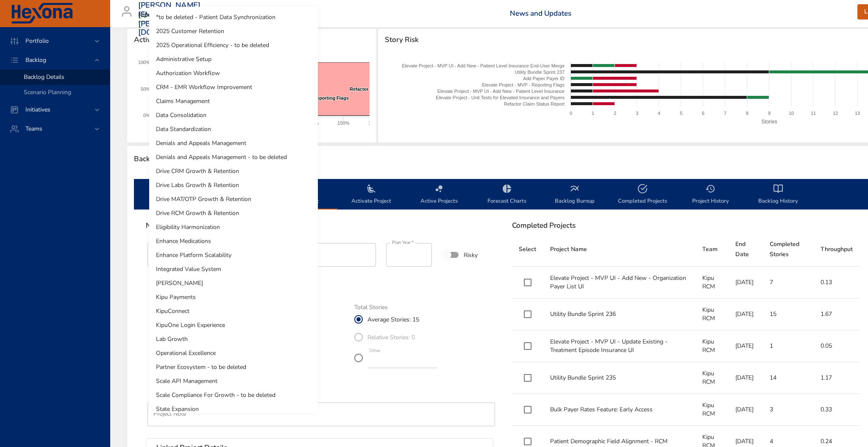  I want to click on li: Eligibility Harmonization, so click(233, 227).